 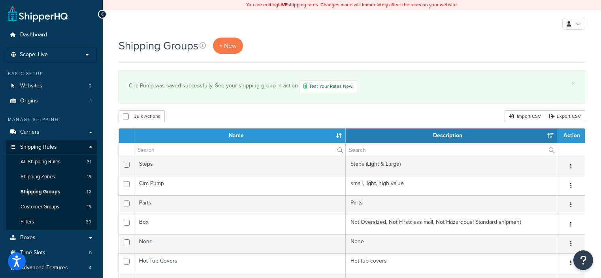 What do you see at coordinates (27, 222) in the screenshot?
I see `span: Filters` at bounding box center [27, 222].